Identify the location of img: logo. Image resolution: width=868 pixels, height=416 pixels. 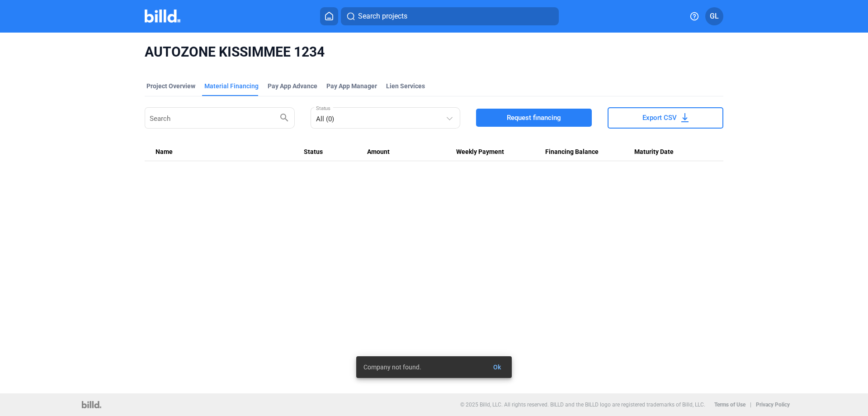
(92, 405).